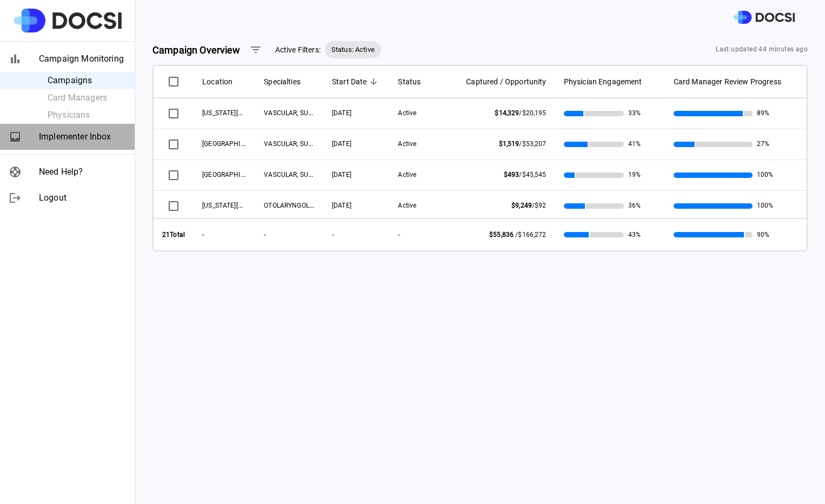 Image resolution: width=825 pixels, height=504 pixels. I want to click on span: $55,836, so click(501, 235).